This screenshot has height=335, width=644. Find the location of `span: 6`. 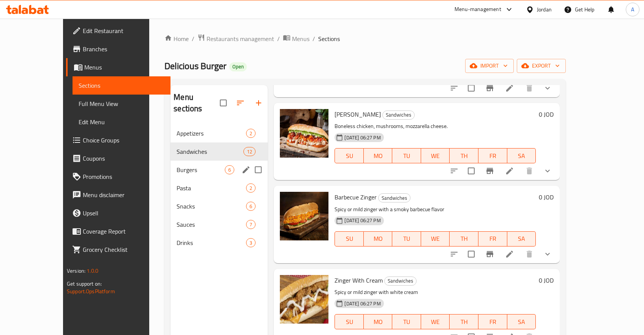

span: 6 is located at coordinates (250, 206).